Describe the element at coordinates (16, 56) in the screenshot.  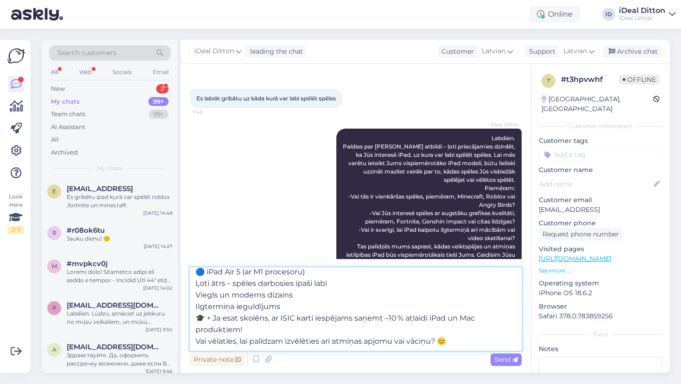
I see `img: Askly Logo` at that location.